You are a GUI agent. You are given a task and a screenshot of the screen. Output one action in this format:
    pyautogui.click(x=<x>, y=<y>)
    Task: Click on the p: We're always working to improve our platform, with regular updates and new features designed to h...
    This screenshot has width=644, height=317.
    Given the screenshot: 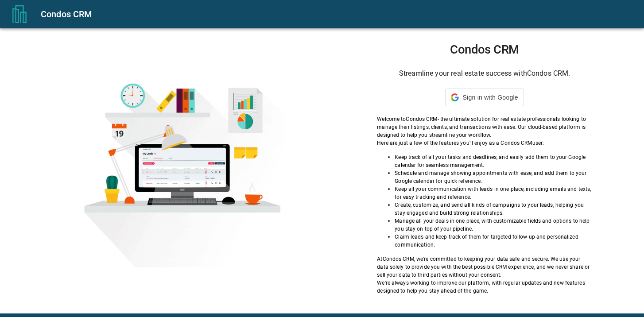 What is the action you would take?
    pyautogui.click(x=485, y=287)
    